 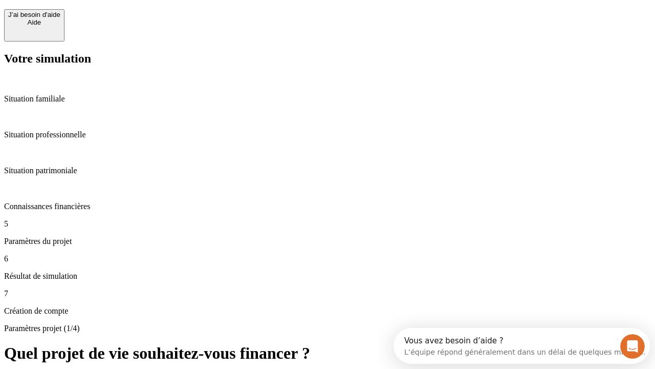 What do you see at coordinates (328, 58) in the screenshot?
I see `h2: Votre simulation` at bounding box center [328, 58].